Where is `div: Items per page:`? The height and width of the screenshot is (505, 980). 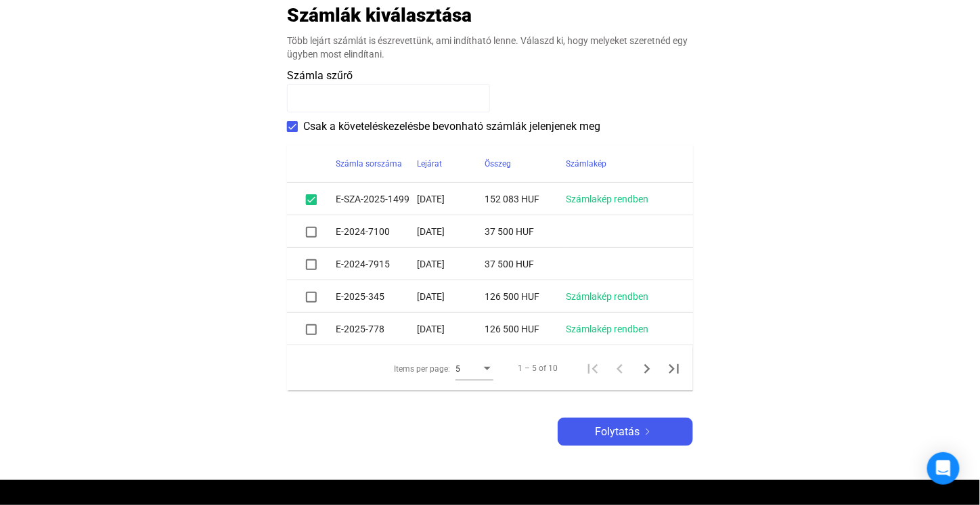 div: Items per page: is located at coordinates (421, 369).